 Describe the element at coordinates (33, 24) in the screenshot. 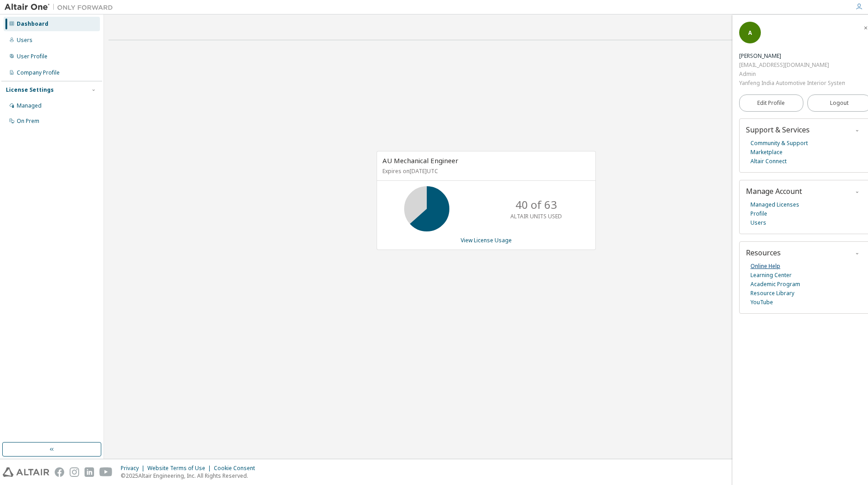

I see `div: Dashboard` at that location.